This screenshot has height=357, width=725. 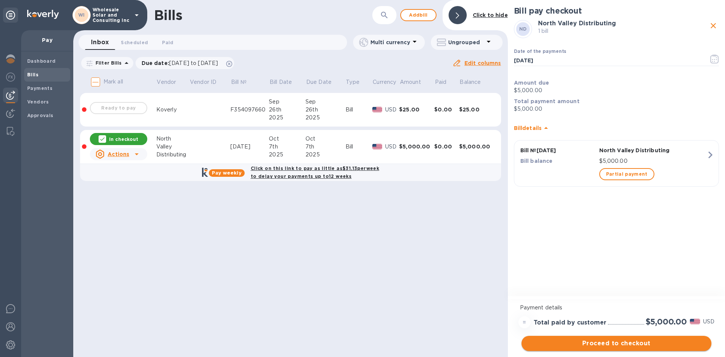 What do you see at coordinates (166, 82) in the screenshot?
I see `p: Vendor` at bounding box center [166, 82].